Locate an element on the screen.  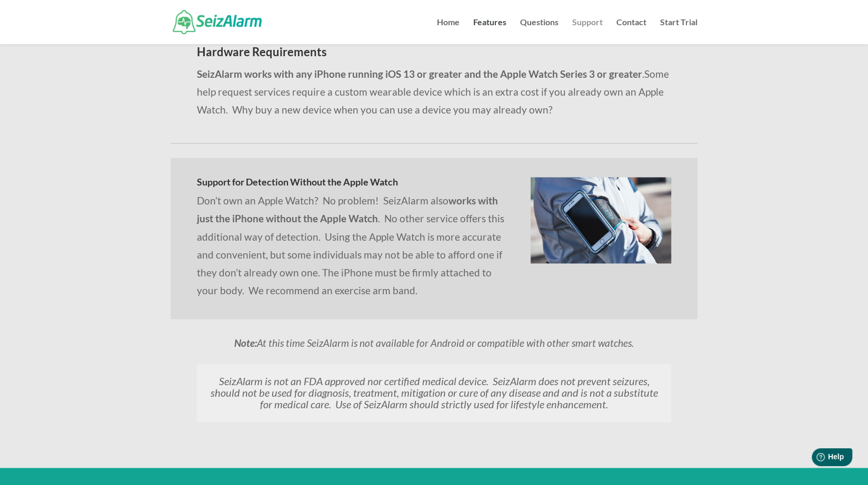
em: SeizAlarm is not an FDA approved nor certified medical device. SeizAlarm does not prevent seizure... is located at coordinates (434, 392).